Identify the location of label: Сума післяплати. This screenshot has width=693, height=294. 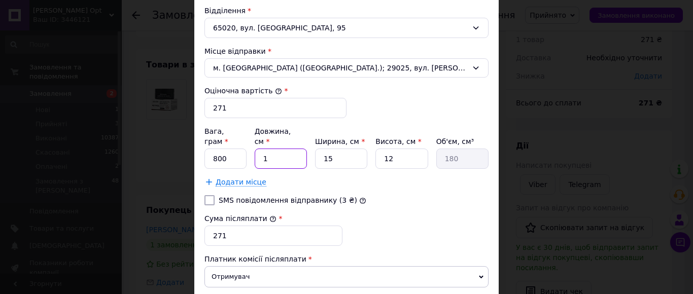
(240, 219).